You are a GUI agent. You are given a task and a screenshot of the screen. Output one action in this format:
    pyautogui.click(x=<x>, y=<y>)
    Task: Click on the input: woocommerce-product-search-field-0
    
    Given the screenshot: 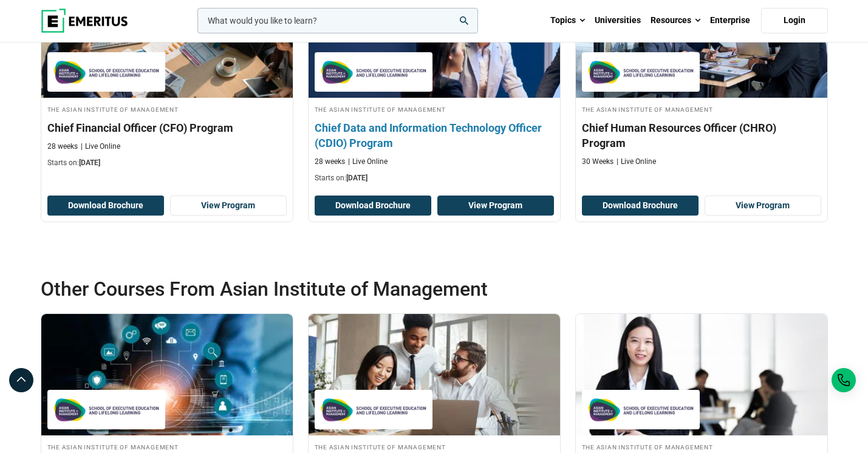 What is the action you would take?
    pyautogui.click(x=338, y=20)
    